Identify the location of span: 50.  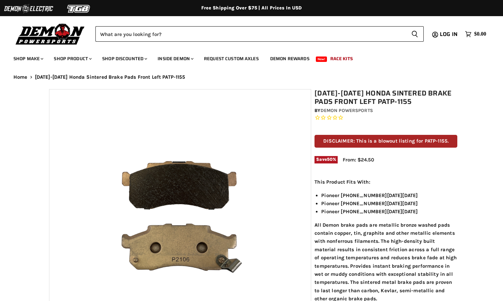
(330, 159).